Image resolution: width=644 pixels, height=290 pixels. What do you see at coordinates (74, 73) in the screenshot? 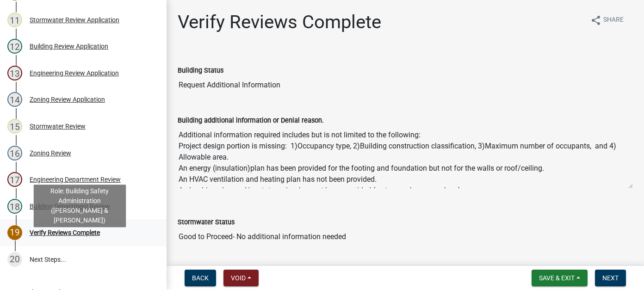
I see `div: Engineering Review Application` at bounding box center [74, 73].